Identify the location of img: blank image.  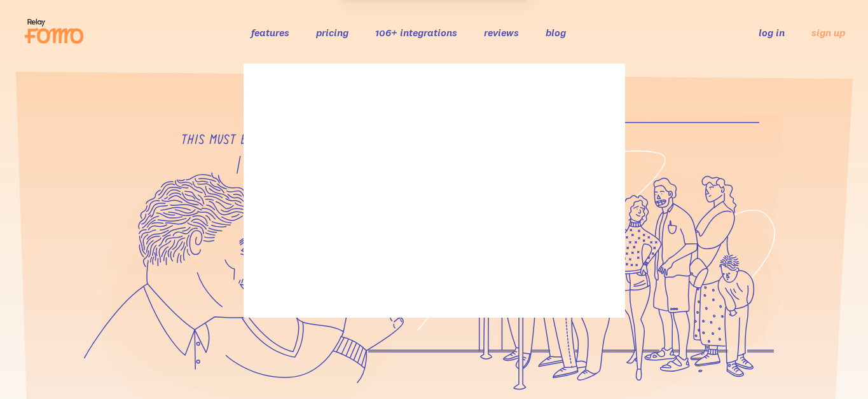
(434, 190).